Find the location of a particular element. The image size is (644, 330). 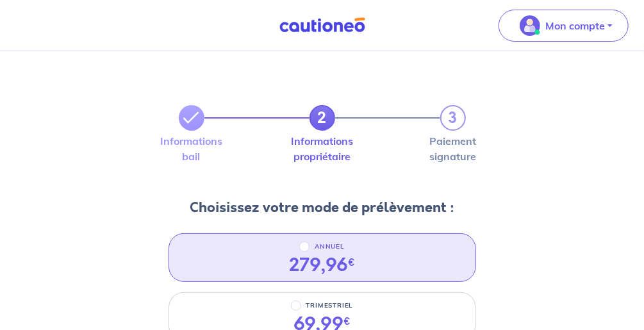

div: 279,96 is located at coordinates (322, 265).